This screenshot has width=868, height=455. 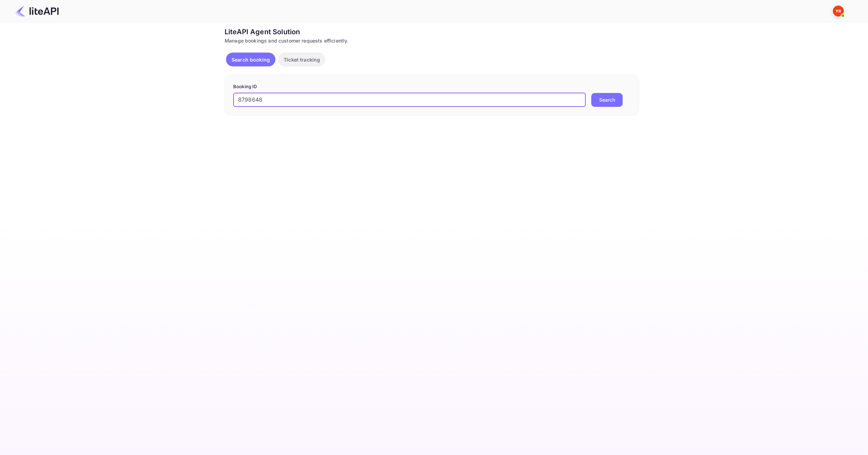 I want to click on p: Ticket tracking, so click(x=301, y=60).